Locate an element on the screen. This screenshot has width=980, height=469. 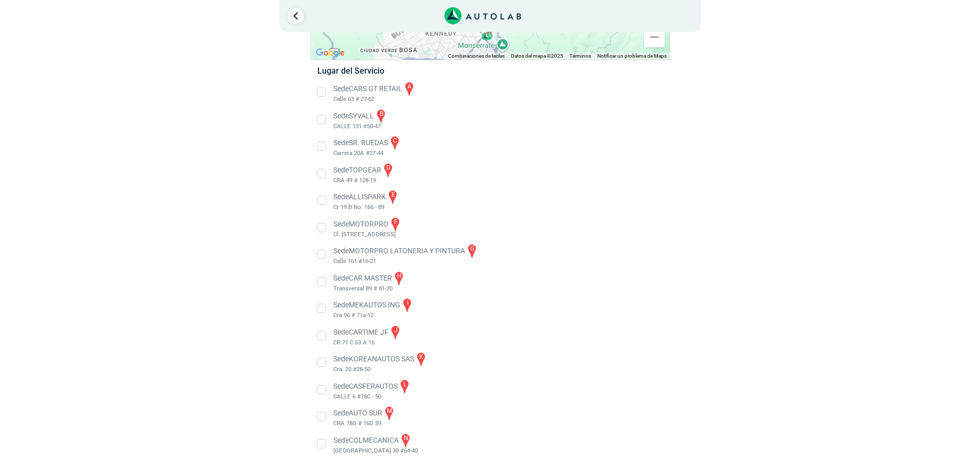
button: Combinaciones de teclas is located at coordinates (476, 56).